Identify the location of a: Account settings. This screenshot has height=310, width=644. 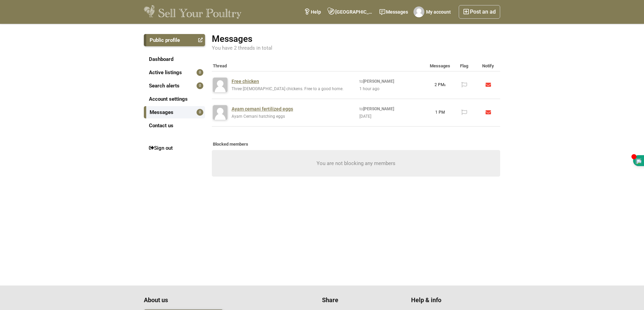
(175, 99).